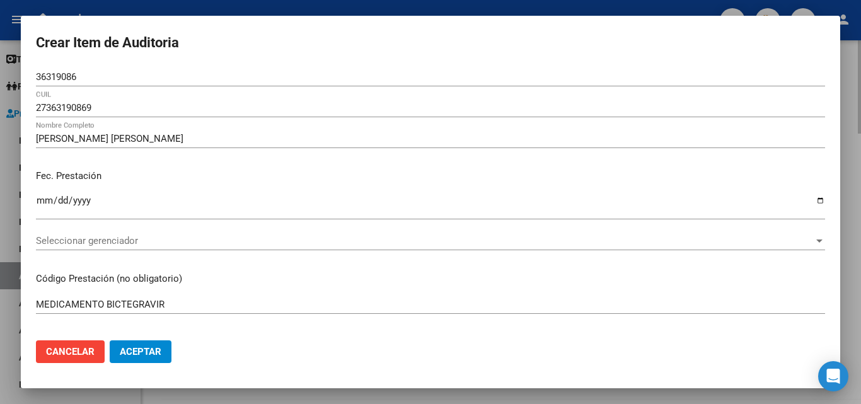 The image size is (861, 404). What do you see at coordinates (70, 352) in the screenshot?
I see `span: Cancelar` at bounding box center [70, 352].